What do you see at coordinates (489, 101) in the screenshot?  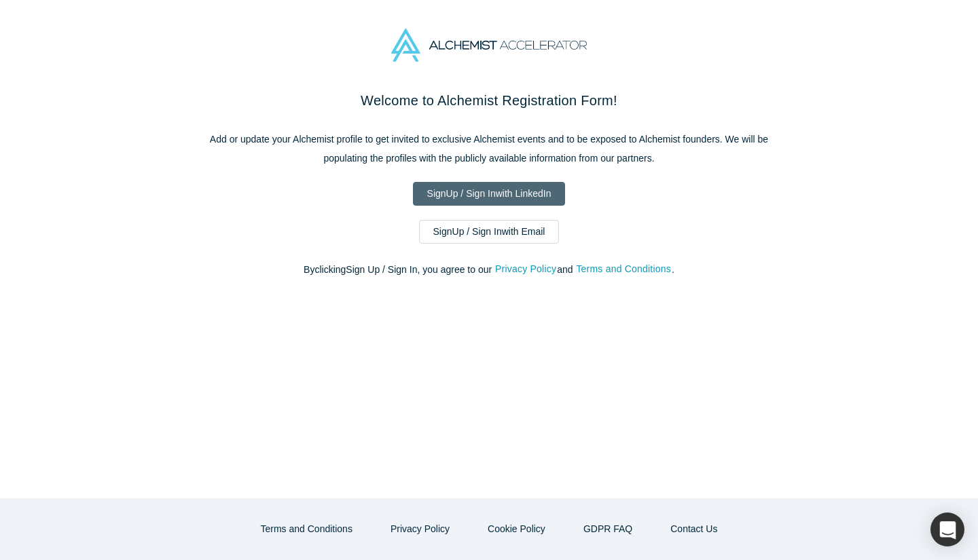 I see `h2: Welcome to Alchemist Registration Form!` at bounding box center [489, 101].